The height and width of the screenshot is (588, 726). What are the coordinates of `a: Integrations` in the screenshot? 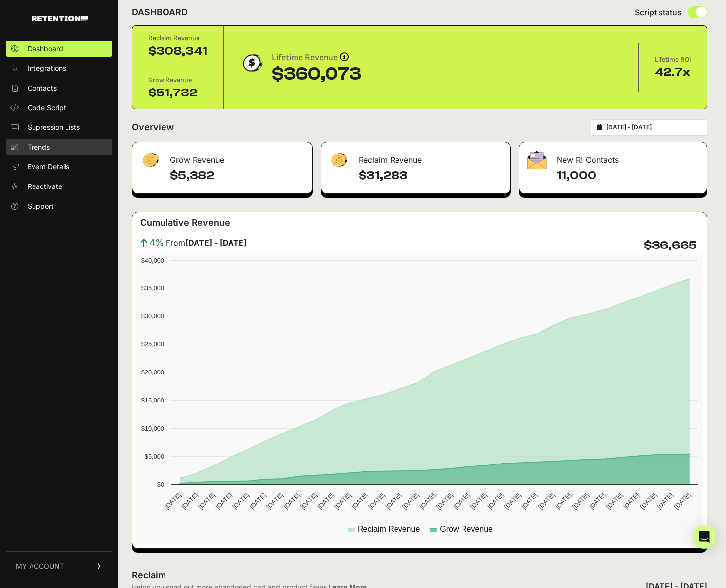 It's located at (59, 69).